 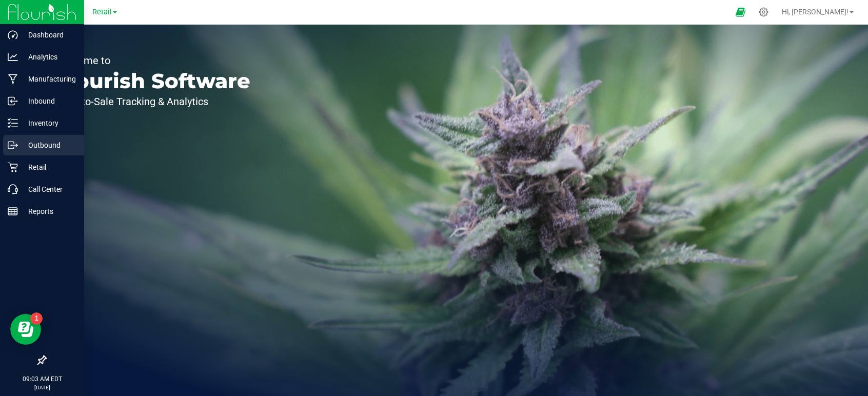 I want to click on p: Dashboard, so click(x=49, y=34).